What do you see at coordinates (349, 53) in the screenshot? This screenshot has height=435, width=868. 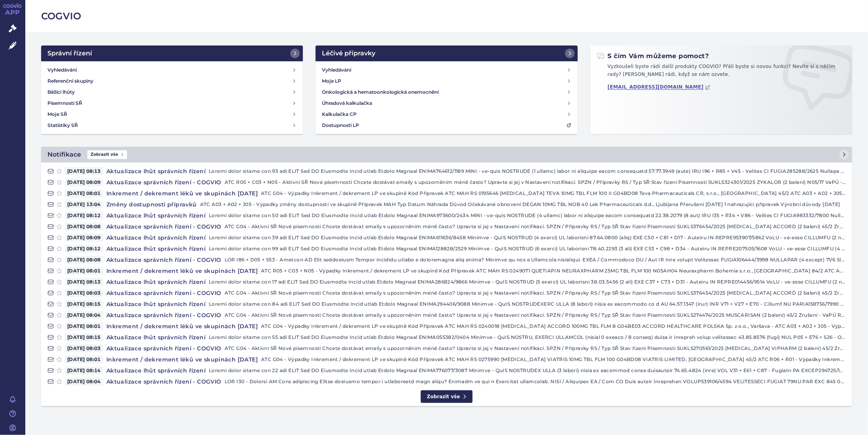 I see `h2: Léčivé přípravky` at bounding box center [349, 53].